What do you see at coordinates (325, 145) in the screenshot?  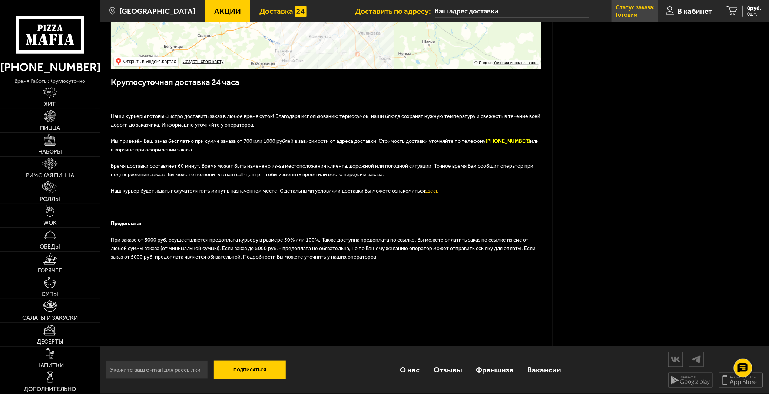 I see `span: Мы привезём Ваш заказ бесплатно при сумме заказа от 700 или 1000 рублей в зависимости от адреса д...` at bounding box center [325, 145].